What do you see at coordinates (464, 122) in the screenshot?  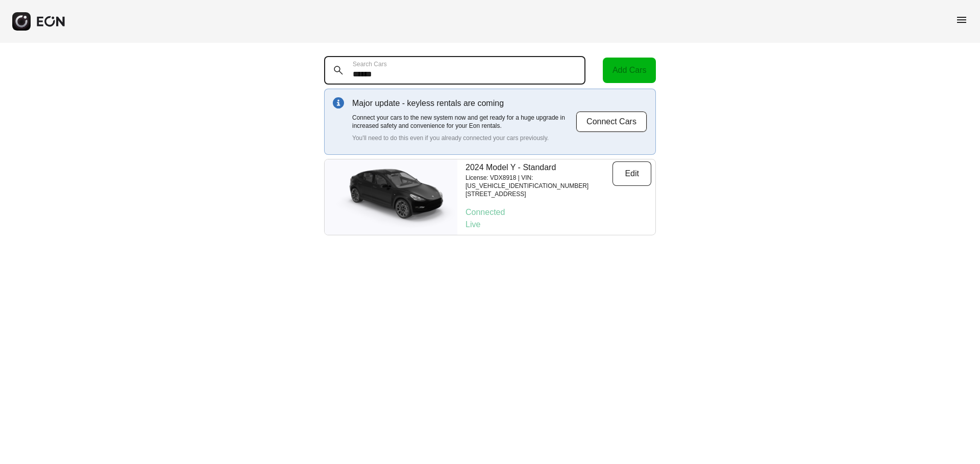 I see `p: Connect your cars to the new system now and get ready for a huge upgrade in increased safety and ...` at bounding box center [464, 122].